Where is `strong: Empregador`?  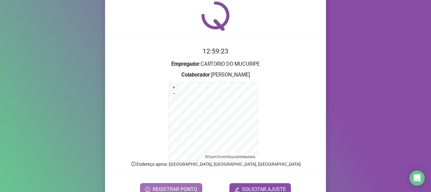 strong: Empregador is located at coordinates (185, 64).